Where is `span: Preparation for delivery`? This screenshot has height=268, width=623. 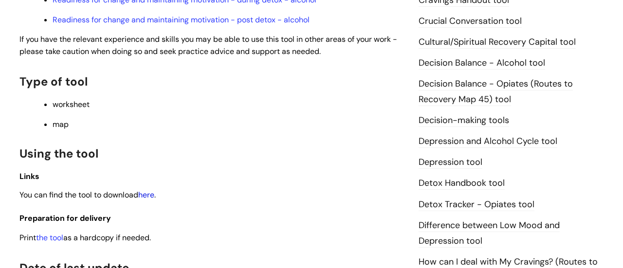 span: Preparation for delivery is located at coordinates (65, 218).